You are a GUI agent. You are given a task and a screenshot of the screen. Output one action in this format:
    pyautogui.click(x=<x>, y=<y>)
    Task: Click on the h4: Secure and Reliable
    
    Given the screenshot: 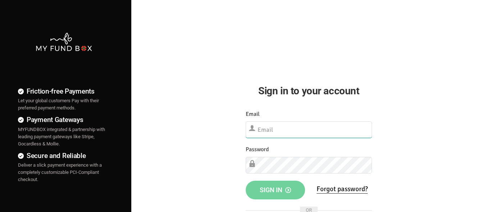 What is the action you would take?
    pyautogui.click(x=64, y=155)
    